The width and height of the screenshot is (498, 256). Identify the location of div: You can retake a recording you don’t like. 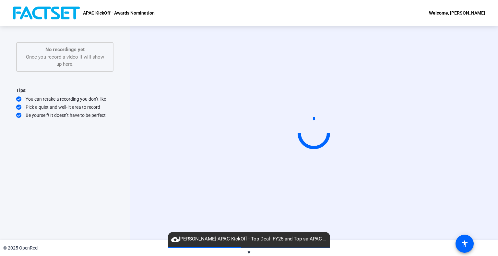
(65, 99).